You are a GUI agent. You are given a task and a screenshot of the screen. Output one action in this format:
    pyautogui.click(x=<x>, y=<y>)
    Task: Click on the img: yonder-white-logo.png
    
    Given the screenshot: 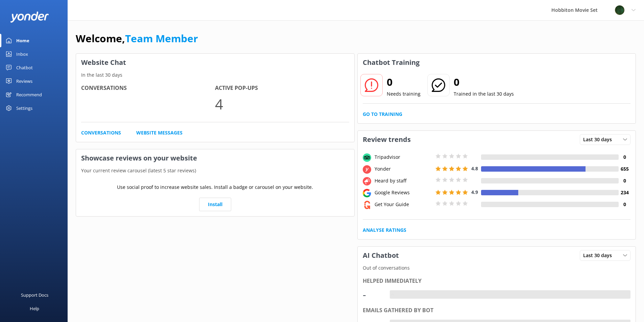 What is the action you would take?
    pyautogui.click(x=30, y=17)
    